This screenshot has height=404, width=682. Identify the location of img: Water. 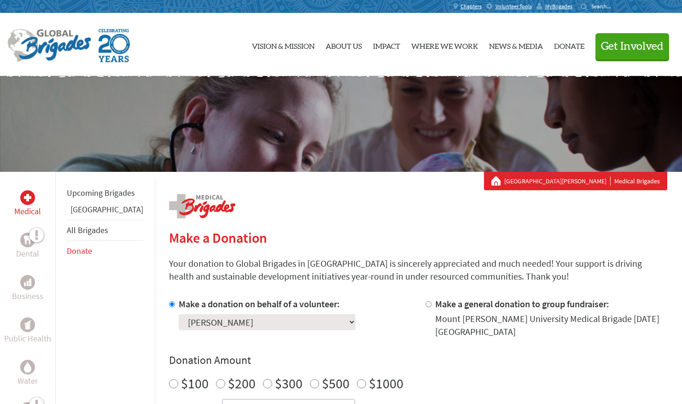
(28, 367).